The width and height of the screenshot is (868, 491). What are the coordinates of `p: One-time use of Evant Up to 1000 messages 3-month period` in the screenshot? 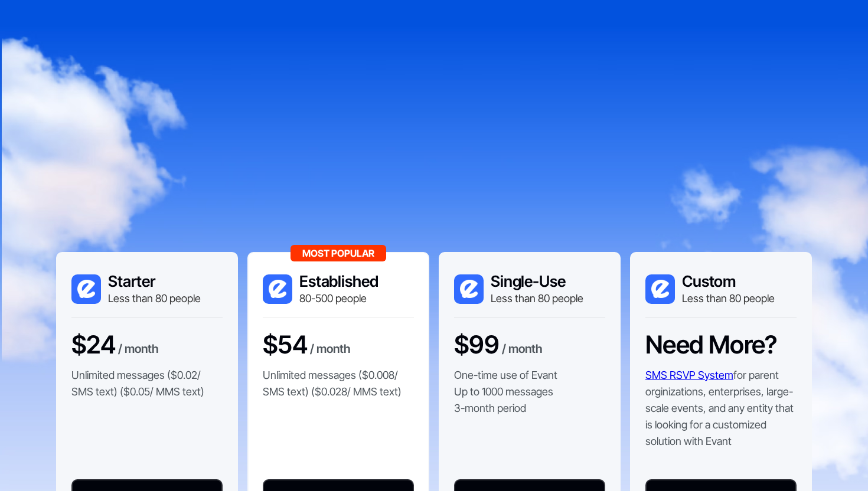 It's located at (505, 392).